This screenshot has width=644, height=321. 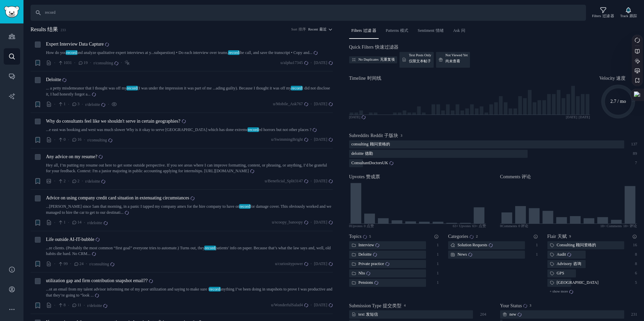 What do you see at coordinates (618, 226) in the screenshot?
I see `div: 18+ Comments` at bounding box center [618, 226].